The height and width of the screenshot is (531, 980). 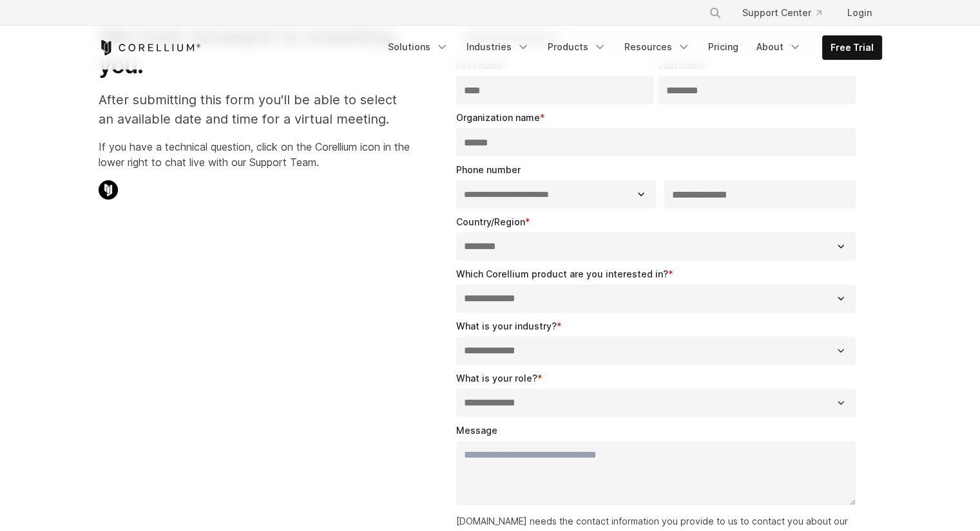 What do you see at coordinates (488, 169) in the screenshot?
I see `span: Phone number` at bounding box center [488, 169].